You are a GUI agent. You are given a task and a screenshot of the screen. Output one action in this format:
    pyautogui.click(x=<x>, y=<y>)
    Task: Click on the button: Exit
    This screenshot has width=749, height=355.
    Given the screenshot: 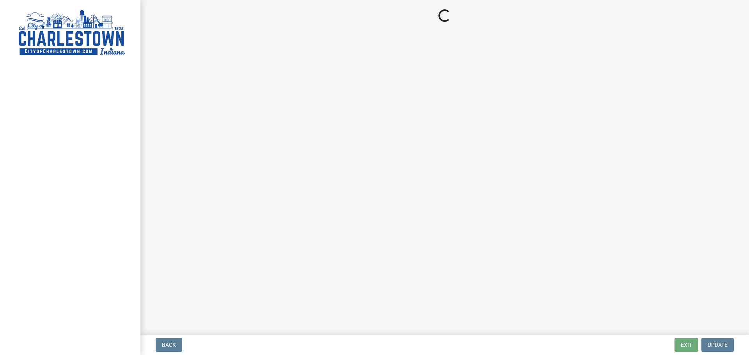 What is the action you would take?
    pyautogui.click(x=686, y=345)
    